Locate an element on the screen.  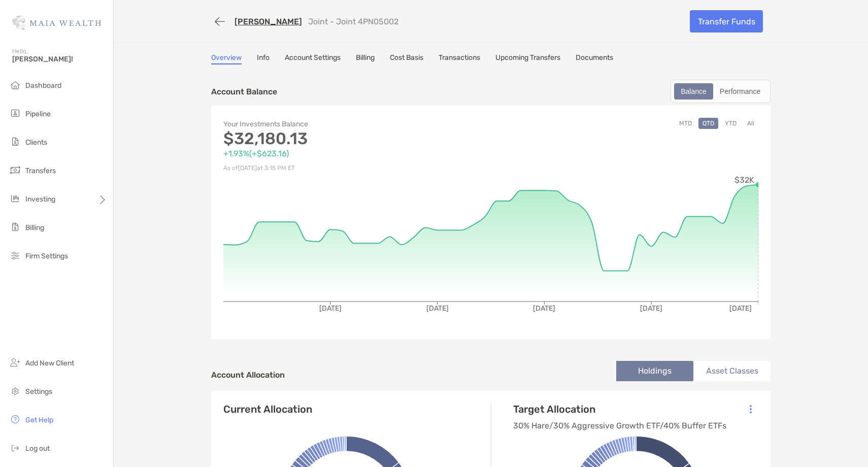
img: settings icon is located at coordinates (15, 391).